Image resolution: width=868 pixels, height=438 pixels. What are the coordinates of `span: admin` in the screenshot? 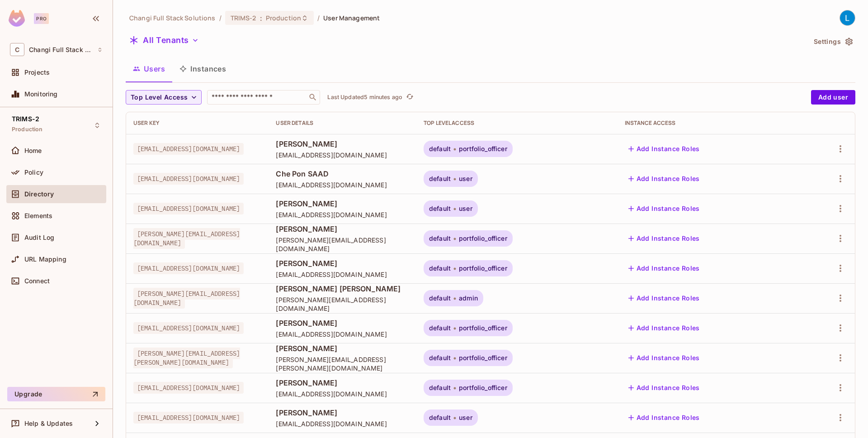 It's located at (469, 298).